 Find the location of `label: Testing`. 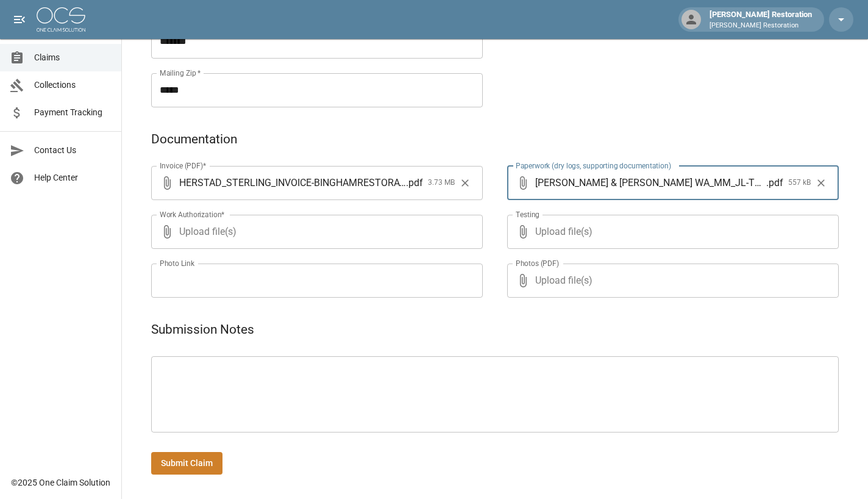

label: Testing is located at coordinates (527, 214).